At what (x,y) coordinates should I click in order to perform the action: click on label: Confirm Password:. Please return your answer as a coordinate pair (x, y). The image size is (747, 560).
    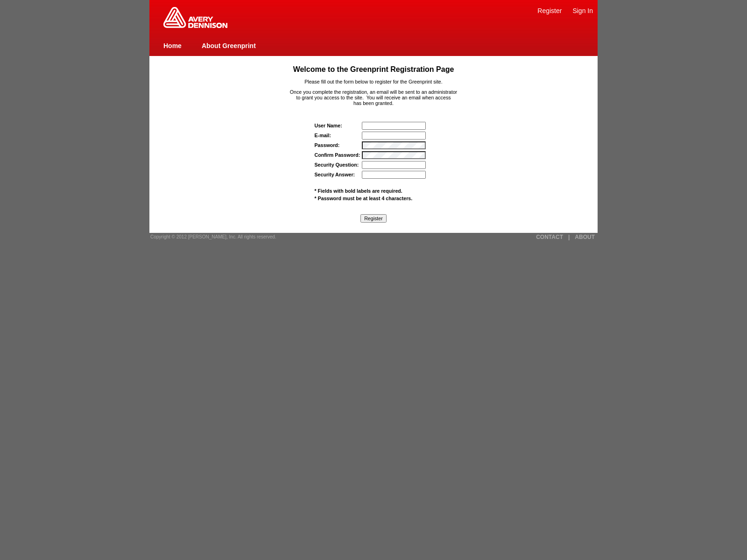
    Looking at the image, I should click on (338, 155).